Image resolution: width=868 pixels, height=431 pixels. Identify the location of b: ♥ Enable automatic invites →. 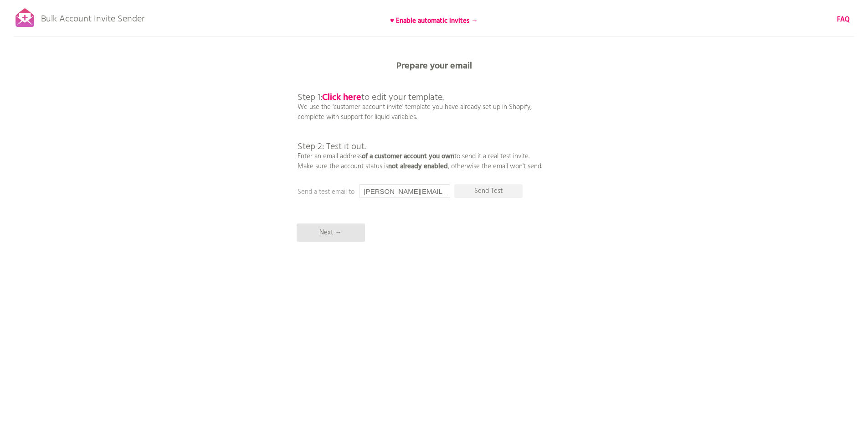
(434, 21).